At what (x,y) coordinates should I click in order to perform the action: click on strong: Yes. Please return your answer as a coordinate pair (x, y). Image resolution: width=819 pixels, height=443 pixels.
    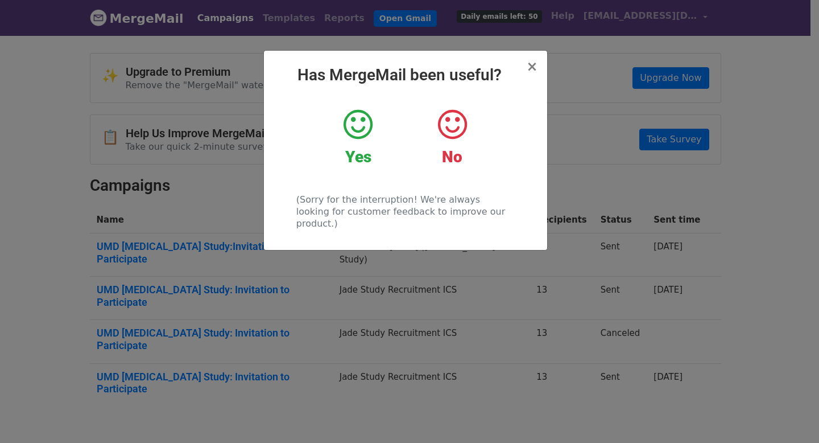
    Looking at the image, I should click on (359, 156).